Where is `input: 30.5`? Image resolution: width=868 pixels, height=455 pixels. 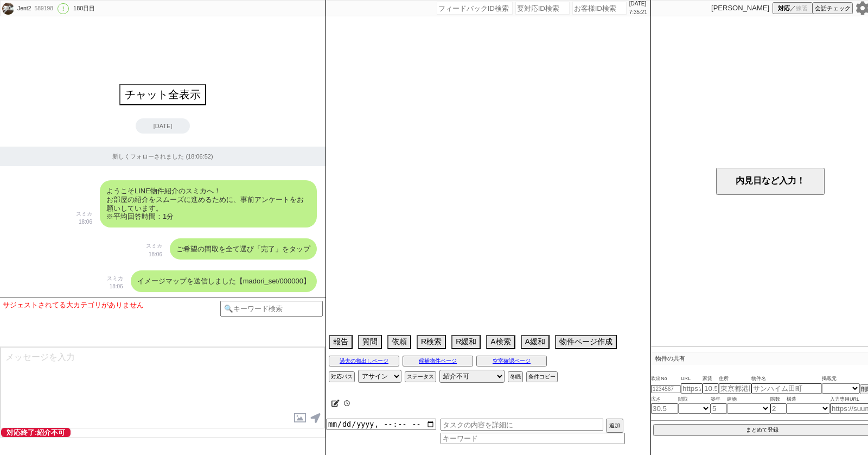
input: 30.5 is located at coordinates (665, 408).